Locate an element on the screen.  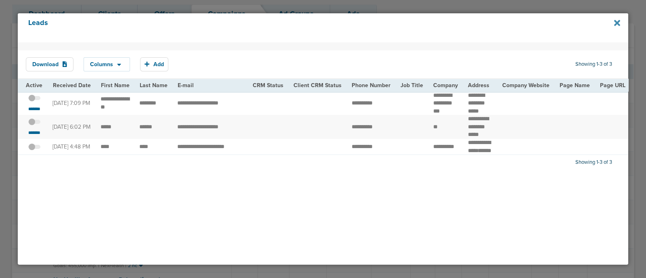
th: Client CRM Status is located at coordinates (318, 85).